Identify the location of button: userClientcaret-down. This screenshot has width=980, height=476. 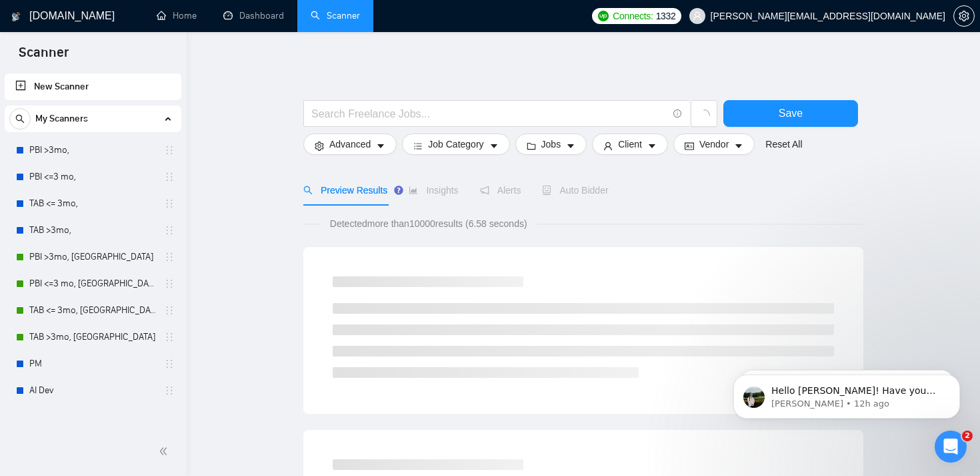
(630, 144).